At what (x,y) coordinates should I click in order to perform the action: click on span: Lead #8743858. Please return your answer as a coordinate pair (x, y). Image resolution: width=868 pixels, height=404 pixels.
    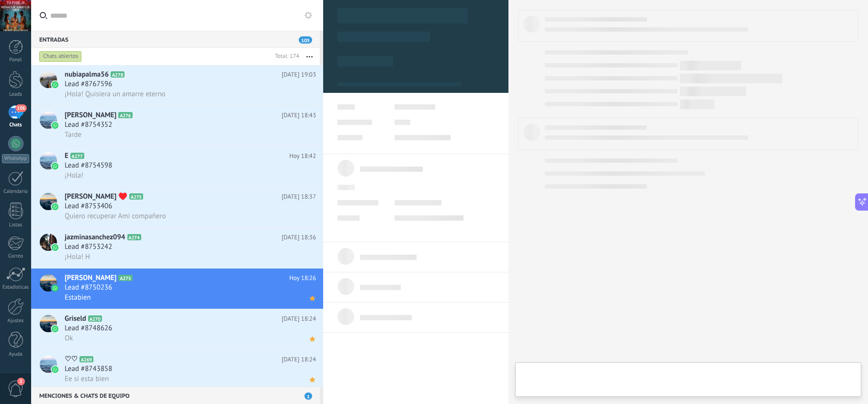
    Looking at the image, I should click on (88, 369).